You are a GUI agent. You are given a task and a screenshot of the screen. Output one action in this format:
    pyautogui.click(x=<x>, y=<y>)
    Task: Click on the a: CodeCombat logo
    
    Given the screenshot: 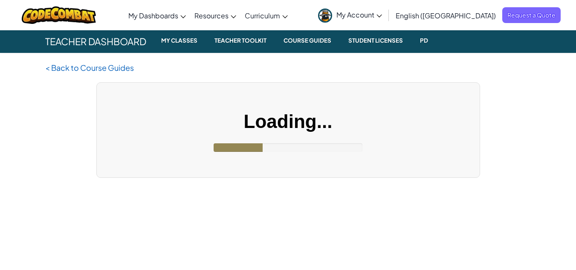 What is the action you would take?
    pyautogui.click(x=59, y=15)
    